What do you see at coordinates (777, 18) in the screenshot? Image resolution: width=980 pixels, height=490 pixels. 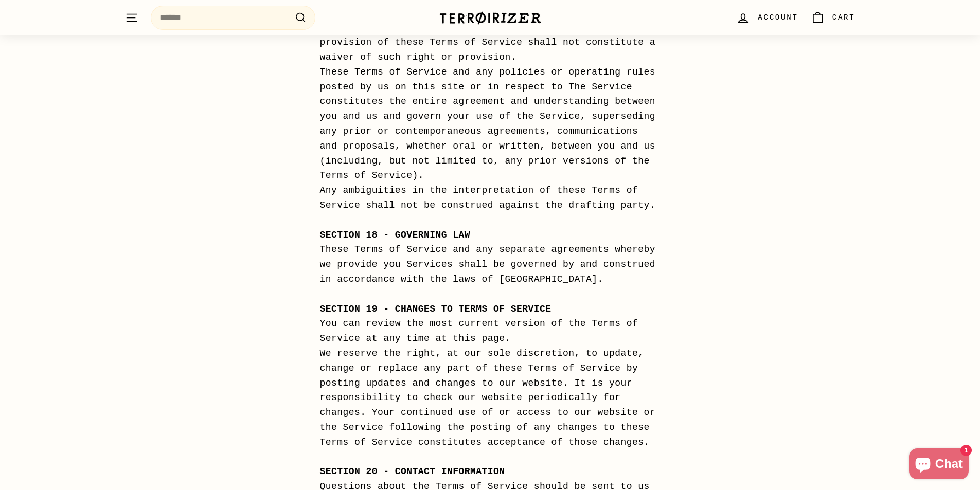 I see `span: Account` at bounding box center [777, 18].